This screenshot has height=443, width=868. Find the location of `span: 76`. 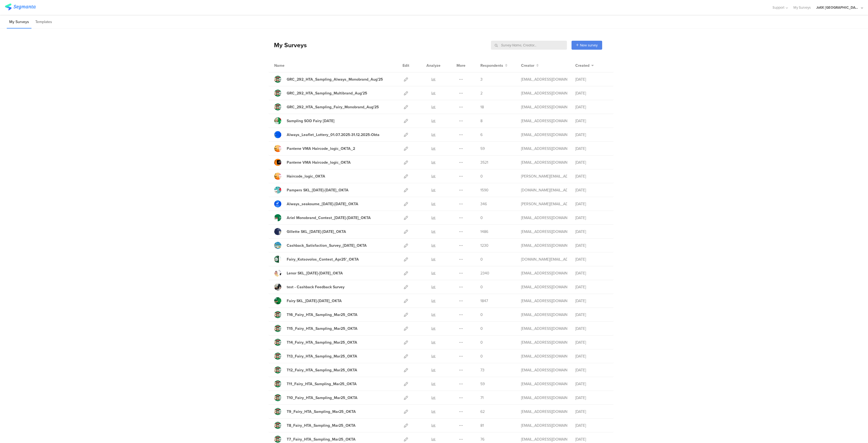

span: 76 is located at coordinates (483, 439).